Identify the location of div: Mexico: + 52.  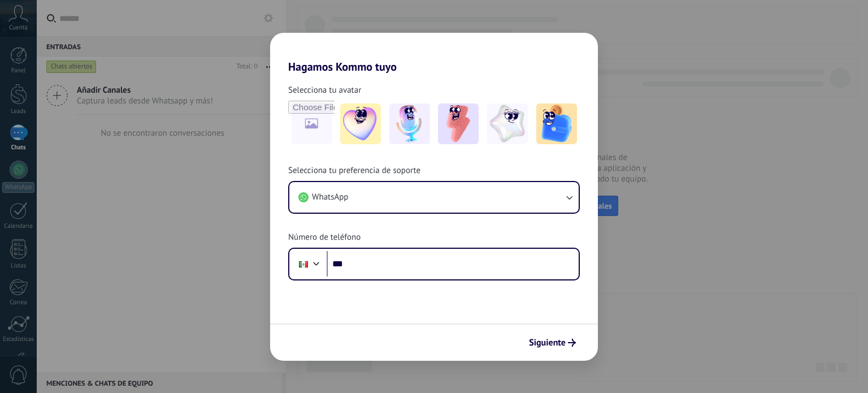
(304, 264).